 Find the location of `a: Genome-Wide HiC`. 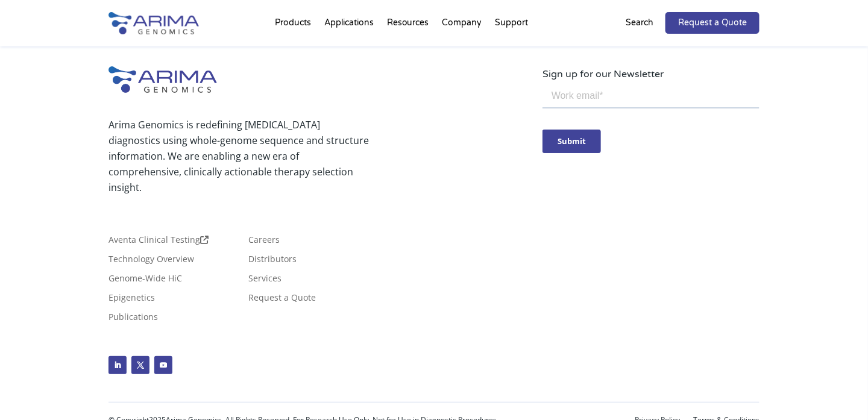

a: Genome-Wide HiC is located at coordinates (145, 281).